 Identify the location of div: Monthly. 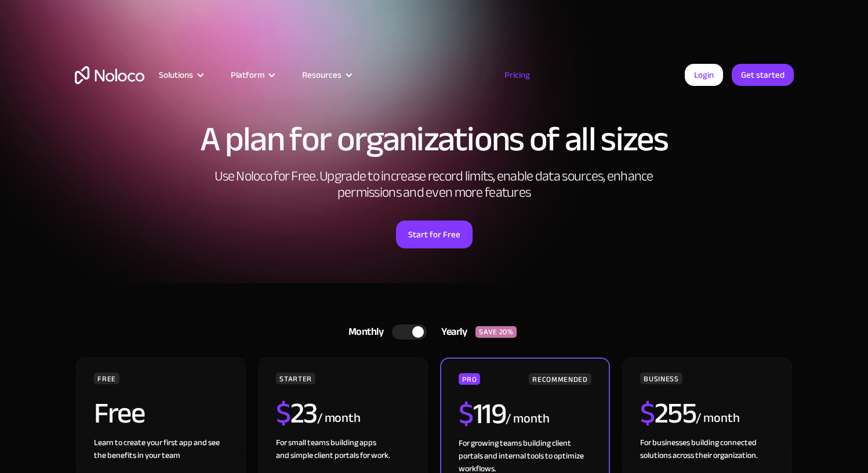
(363, 332).